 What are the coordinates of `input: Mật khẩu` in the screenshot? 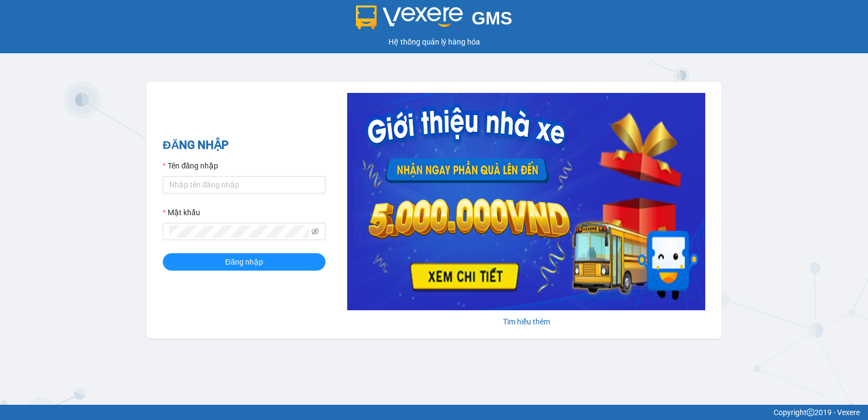 It's located at (240, 231).